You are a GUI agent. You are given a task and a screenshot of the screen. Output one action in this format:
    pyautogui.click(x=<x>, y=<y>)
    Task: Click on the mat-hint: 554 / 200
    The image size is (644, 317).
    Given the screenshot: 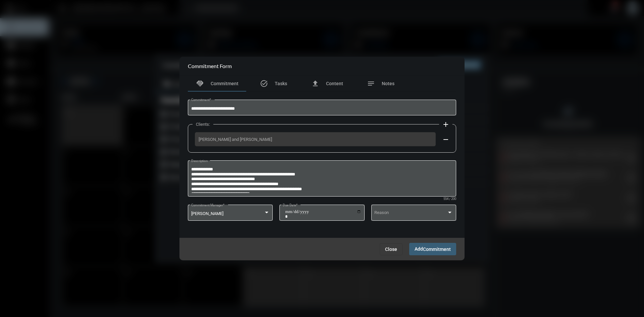 What is the action you would take?
    pyautogui.click(x=450, y=199)
    